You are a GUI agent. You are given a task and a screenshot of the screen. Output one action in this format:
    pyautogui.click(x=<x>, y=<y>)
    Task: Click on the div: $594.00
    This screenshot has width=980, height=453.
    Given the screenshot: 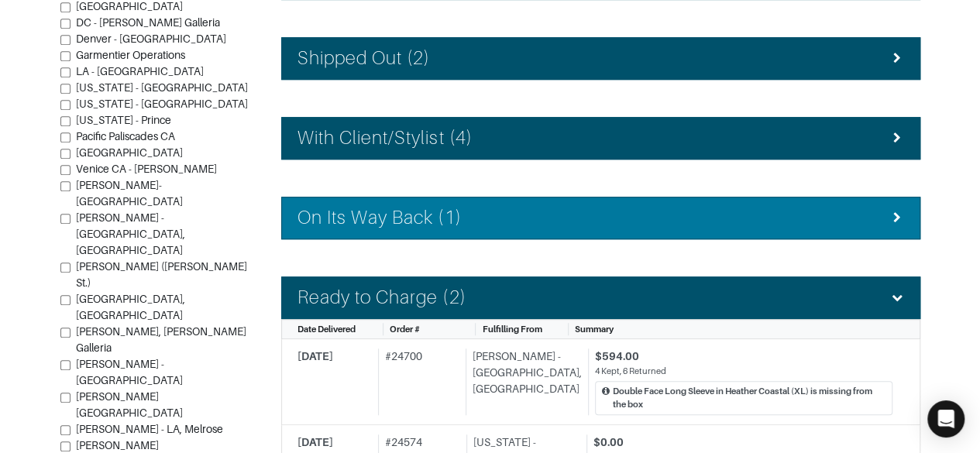 What is the action you would take?
    pyautogui.click(x=744, y=356)
    